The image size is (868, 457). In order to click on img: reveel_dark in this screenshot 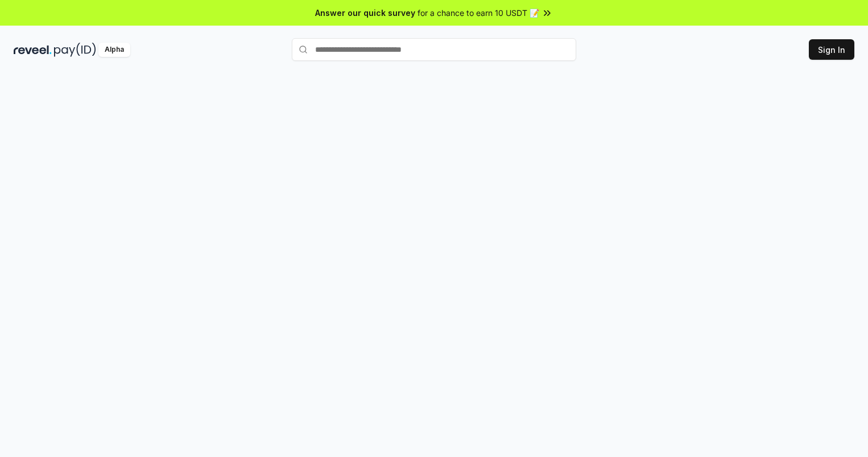, I will do `click(32, 50)`.